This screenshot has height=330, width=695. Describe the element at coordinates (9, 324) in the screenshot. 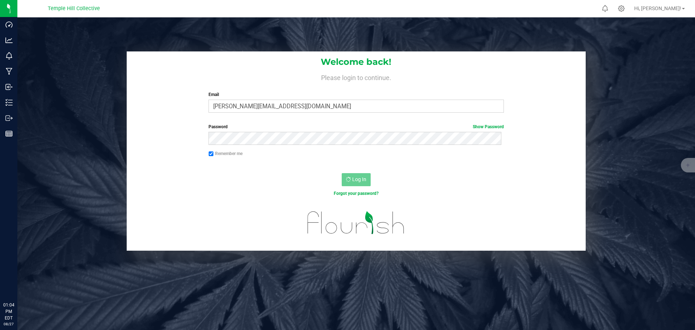

I see `p: 08/27` at that location.